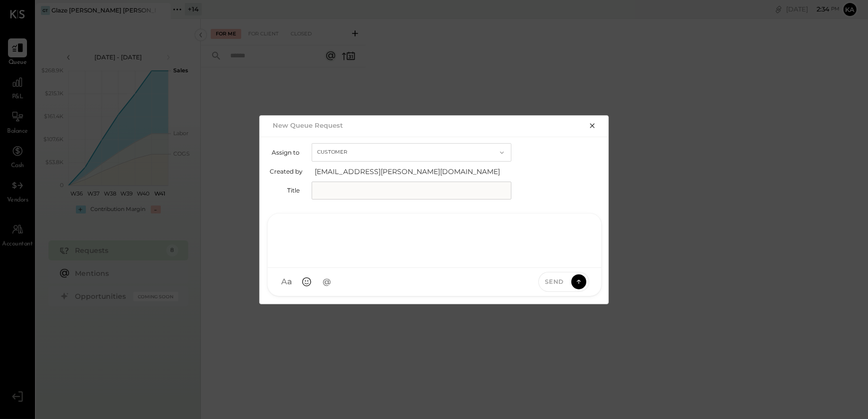 The width and height of the screenshot is (868, 419). What do you see at coordinates (285, 152) in the screenshot?
I see `label: Assign to` at bounding box center [285, 152].